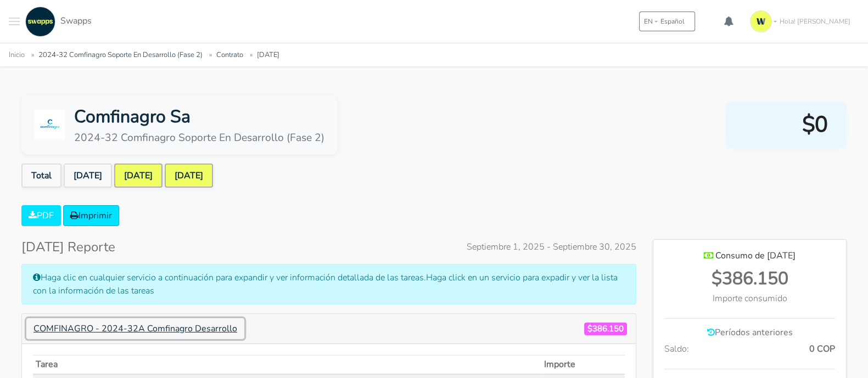 The width and height of the screenshot is (868, 378). What do you see at coordinates (786, 125) in the screenshot?
I see `span: $0` at bounding box center [786, 125].